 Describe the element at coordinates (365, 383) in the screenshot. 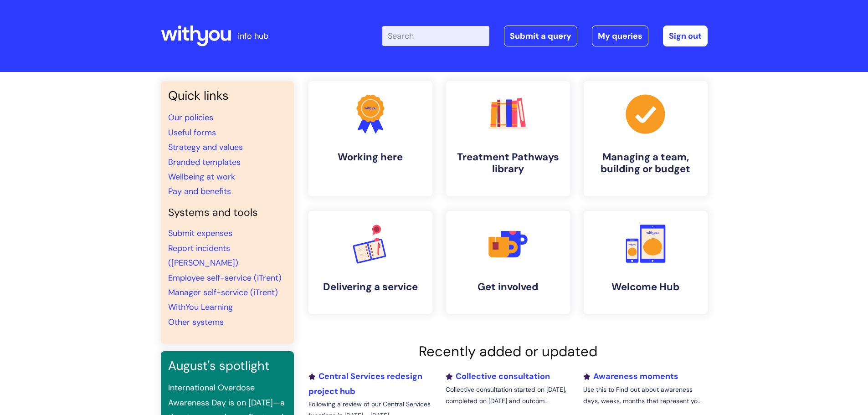

I see `a: Central Services redesign project hub` at that location.